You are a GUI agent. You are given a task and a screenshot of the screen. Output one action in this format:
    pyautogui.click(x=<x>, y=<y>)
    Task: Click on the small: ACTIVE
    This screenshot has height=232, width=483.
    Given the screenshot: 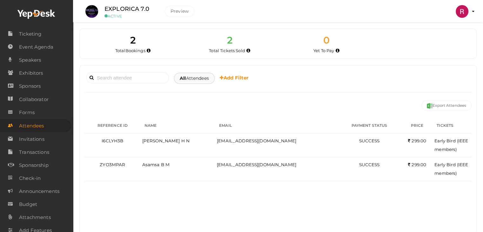 What is the action you would take?
    pyautogui.click(x=130, y=16)
    